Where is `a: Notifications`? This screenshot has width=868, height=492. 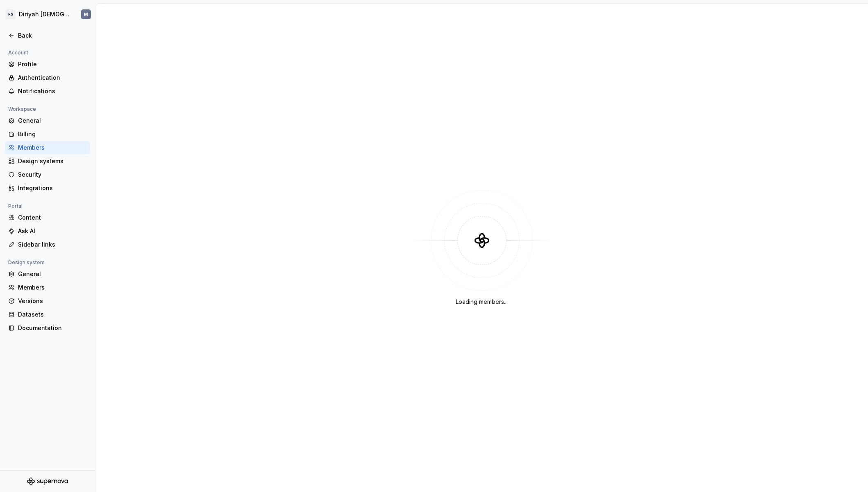 a: Notifications is located at coordinates (47, 91).